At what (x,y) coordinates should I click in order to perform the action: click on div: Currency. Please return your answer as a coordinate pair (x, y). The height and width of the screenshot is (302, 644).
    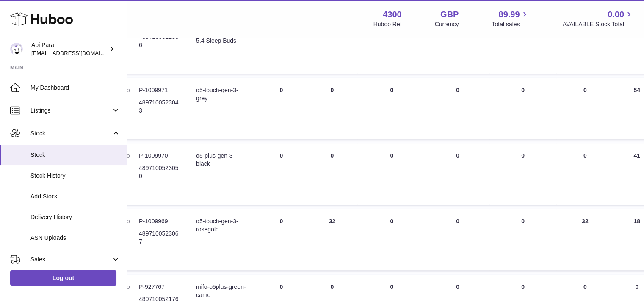
    Looking at the image, I should click on (447, 24).